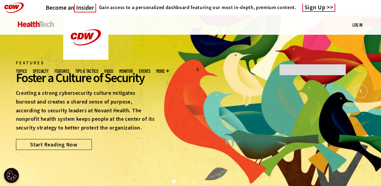 The width and height of the screenshot is (381, 186). Describe the element at coordinates (145, 71) in the screenshot. I see `a: Events` at that location.